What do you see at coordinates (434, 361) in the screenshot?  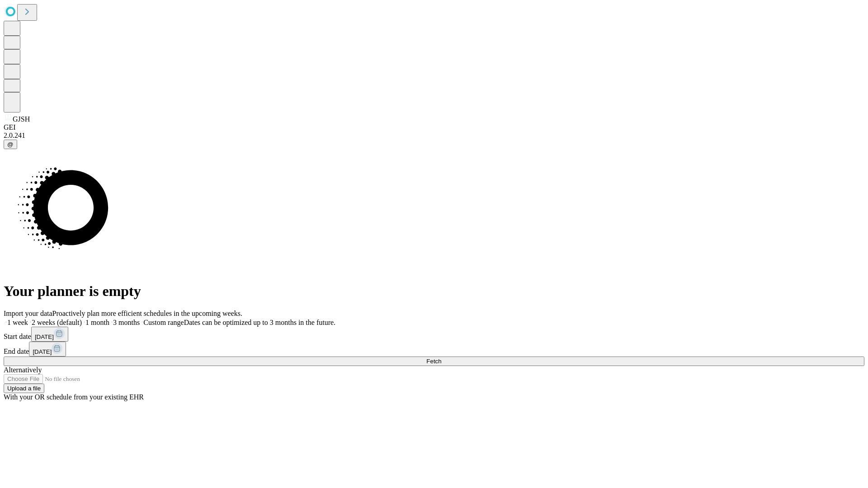 I see `button: Fetch` at bounding box center [434, 361].